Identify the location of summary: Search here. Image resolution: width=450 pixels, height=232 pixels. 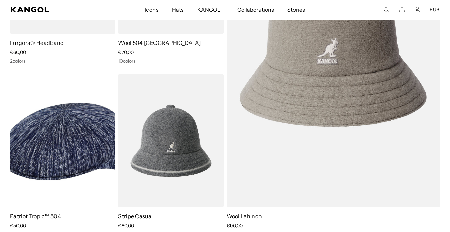
(386, 10).